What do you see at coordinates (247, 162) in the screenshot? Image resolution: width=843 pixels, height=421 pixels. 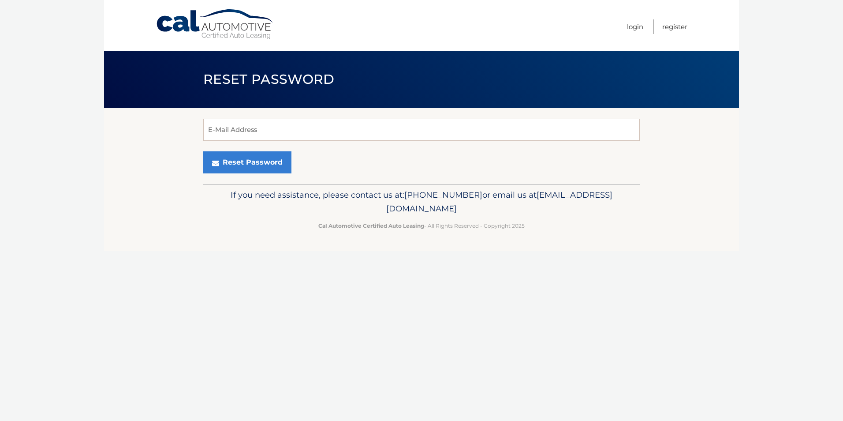 I see `button: Reset Password` at bounding box center [247, 162].